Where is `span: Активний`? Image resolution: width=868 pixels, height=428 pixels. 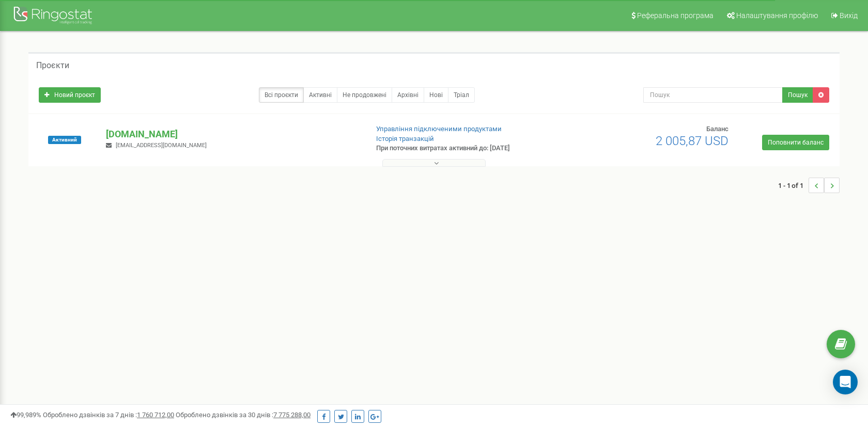
span: Активний is located at coordinates (65, 140).